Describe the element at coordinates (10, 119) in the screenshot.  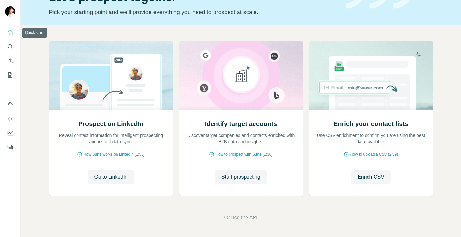
I see `button: Use Surfe API` at that location.